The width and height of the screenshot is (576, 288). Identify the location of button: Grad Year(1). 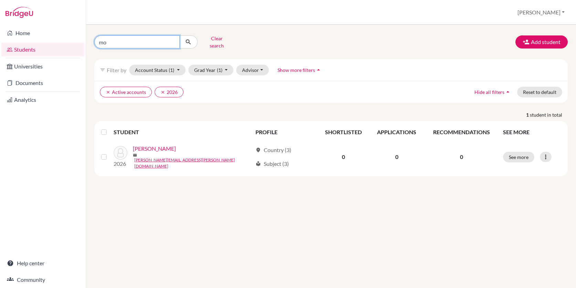
(211, 70).